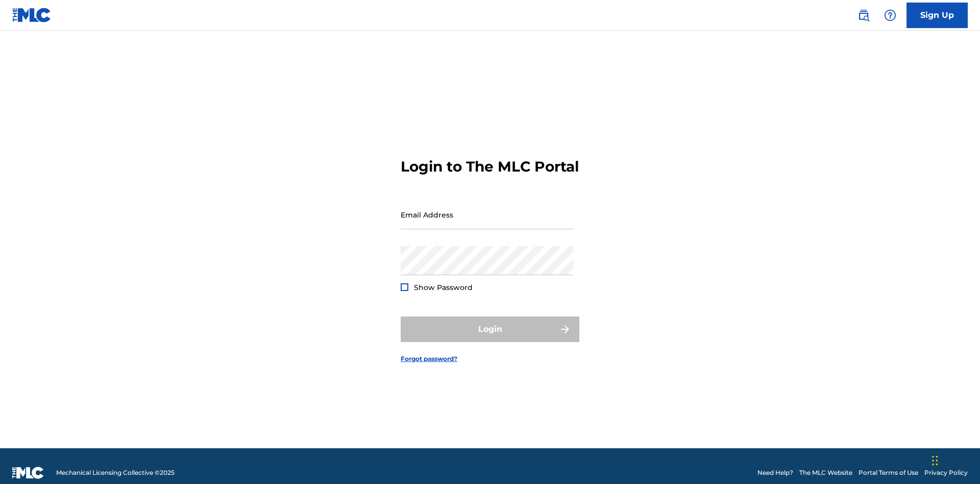  Describe the element at coordinates (775, 472) in the screenshot. I see `a: Need Help?` at that location.